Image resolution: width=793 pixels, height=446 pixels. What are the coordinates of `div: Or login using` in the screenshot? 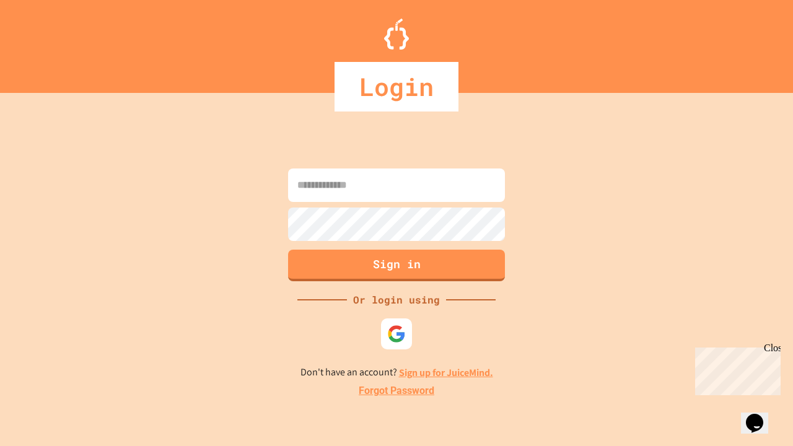 It's located at (397, 300).